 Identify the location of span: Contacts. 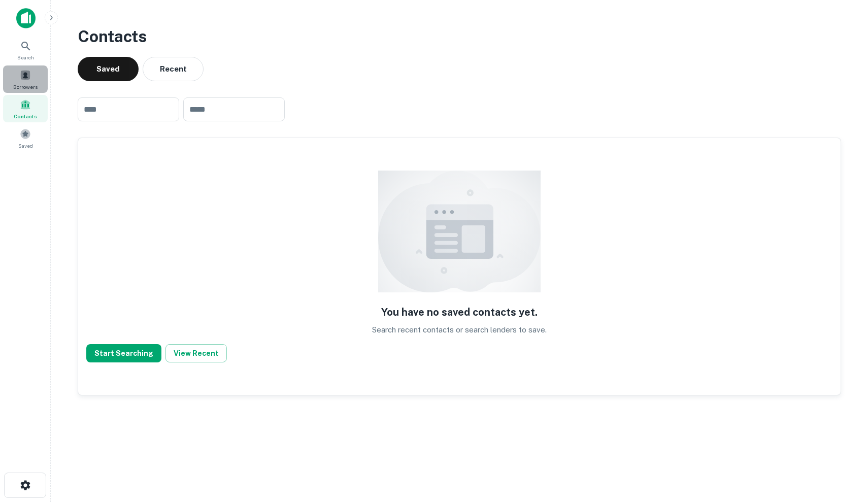
(25, 116).